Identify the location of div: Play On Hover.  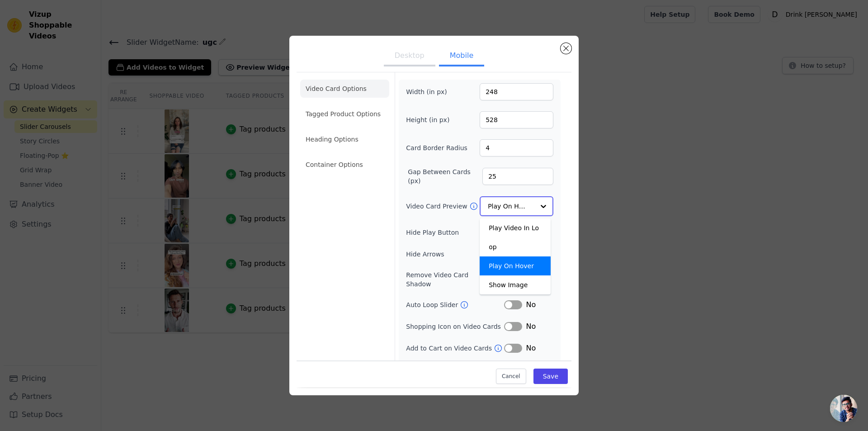
(515, 266).